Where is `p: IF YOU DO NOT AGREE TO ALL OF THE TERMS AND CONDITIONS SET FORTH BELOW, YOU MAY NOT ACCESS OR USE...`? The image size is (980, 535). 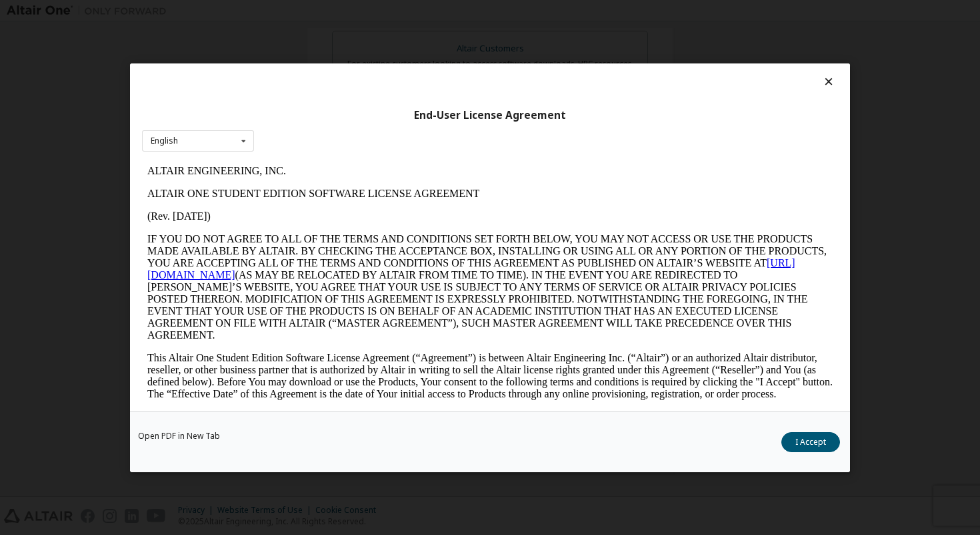
p: IF YOU DO NOT AGREE TO ALL OF THE TERMS AND CONDITIONS SET FORTH BELOW, YOU MAY NOT ACCESS OR USE... is located at coordinates (348, 127).